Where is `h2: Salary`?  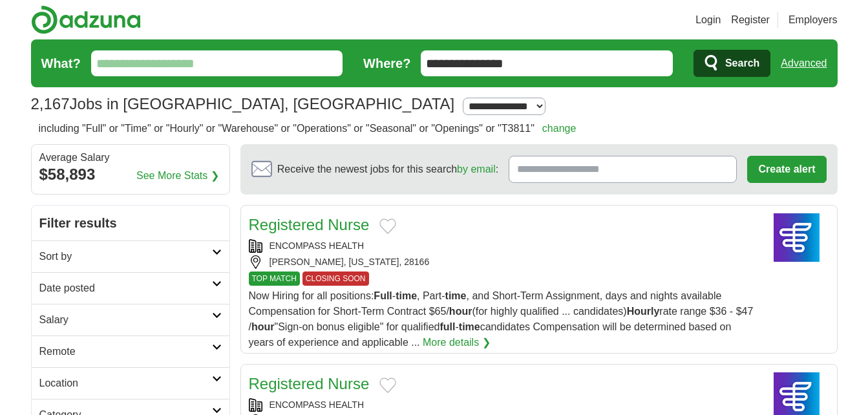 h2: Salary is located at coordinates (125, 320).